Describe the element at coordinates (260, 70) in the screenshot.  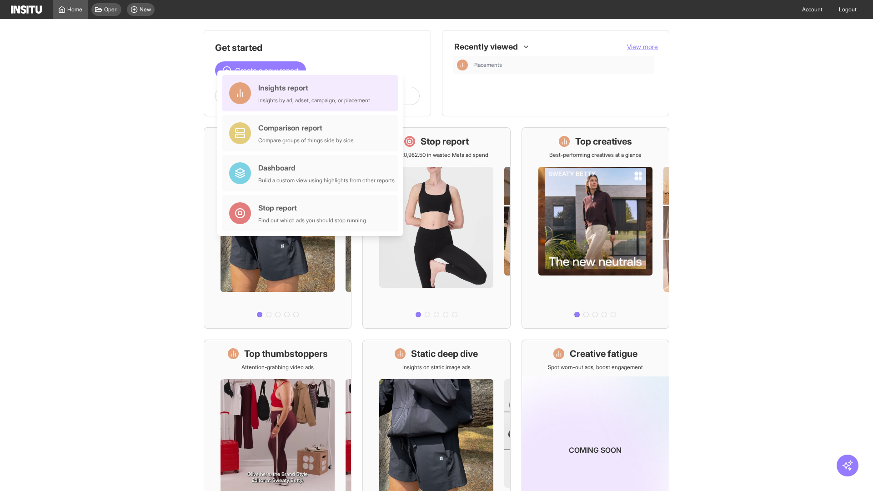
I see `button: Create a new report` at that location.